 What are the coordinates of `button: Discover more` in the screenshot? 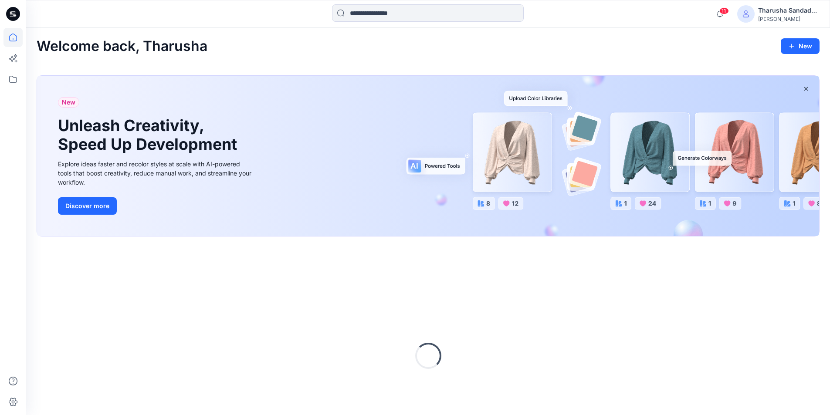 It's located at (87, 206).